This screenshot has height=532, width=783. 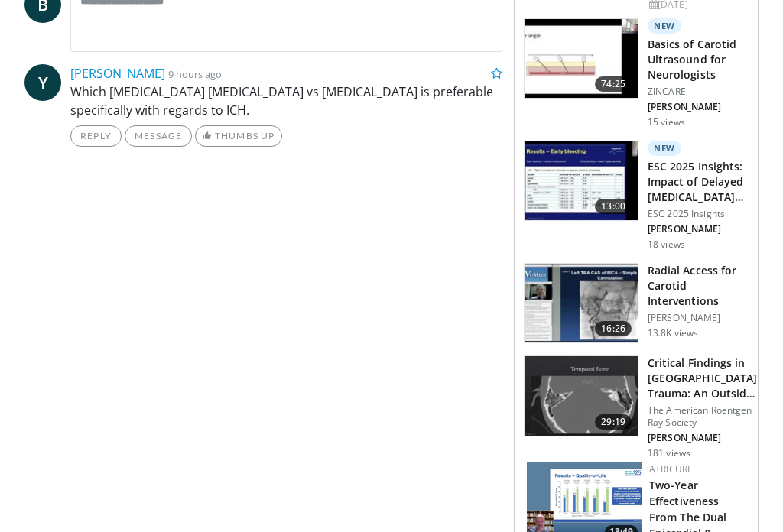 I want to click on p: ZINCARE, so click(x=698, y=91).